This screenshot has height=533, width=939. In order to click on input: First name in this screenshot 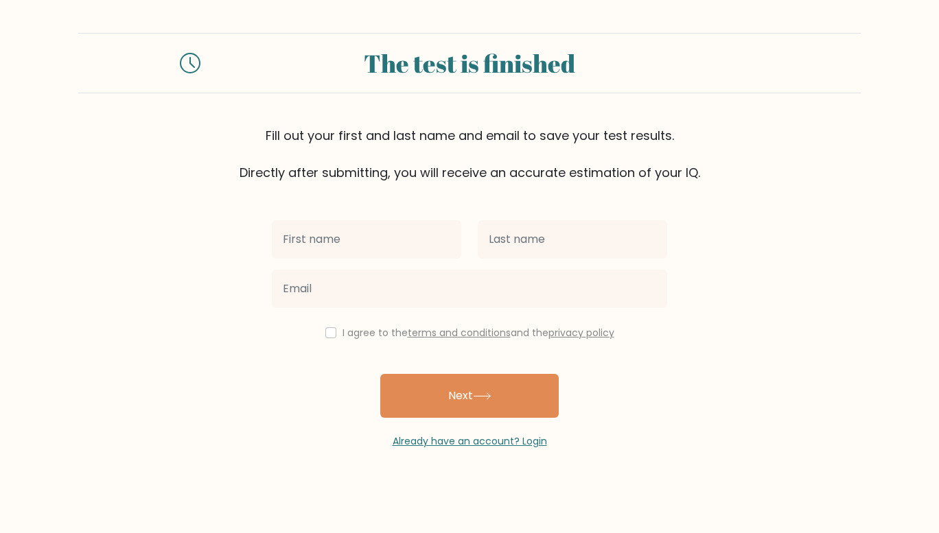, I will do `click(366, 239)`.